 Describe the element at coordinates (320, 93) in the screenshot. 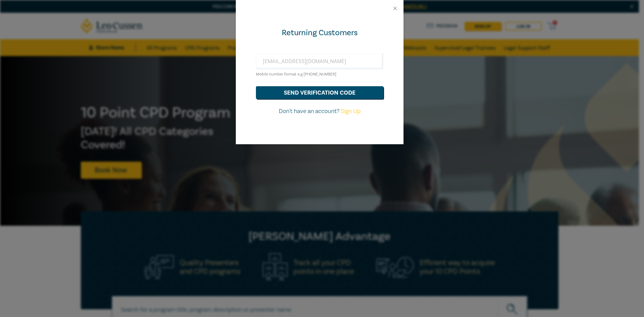

I see `button: send verification code` at that location.